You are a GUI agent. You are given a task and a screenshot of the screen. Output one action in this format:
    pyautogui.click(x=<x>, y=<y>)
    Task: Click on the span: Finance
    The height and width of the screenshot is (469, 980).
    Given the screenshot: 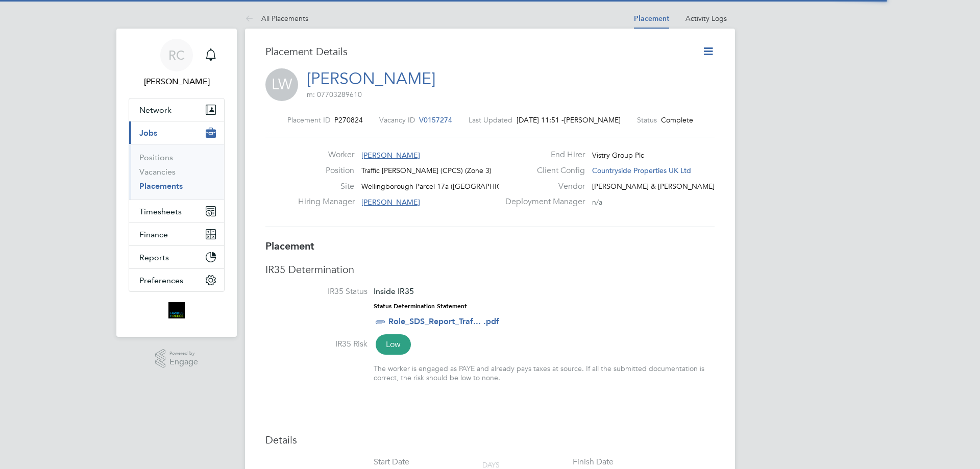 What is the action you would take?
    pyautogui.click(x=153, y=234)
    